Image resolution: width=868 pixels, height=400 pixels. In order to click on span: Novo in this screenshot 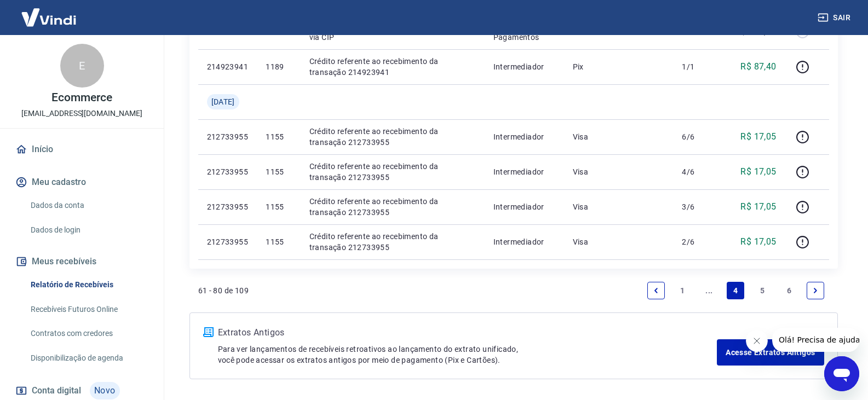, I will do `click(105, 391)`.